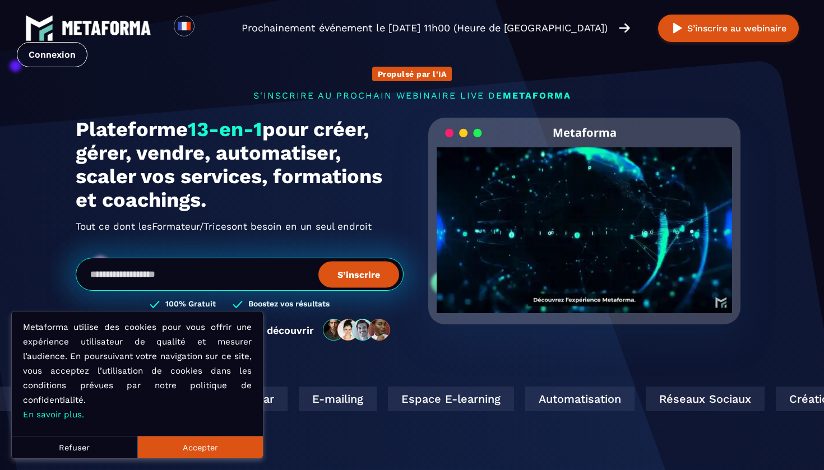  I want to click on div: E-mailing, so click(335, 399).